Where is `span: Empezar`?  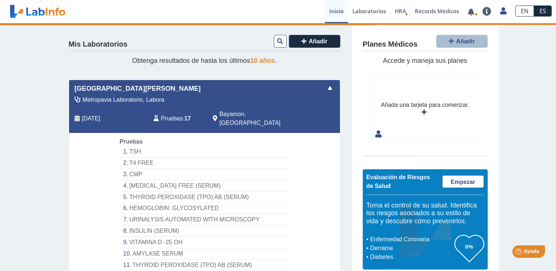
span: Empezar is located at coordinates (463, 182).